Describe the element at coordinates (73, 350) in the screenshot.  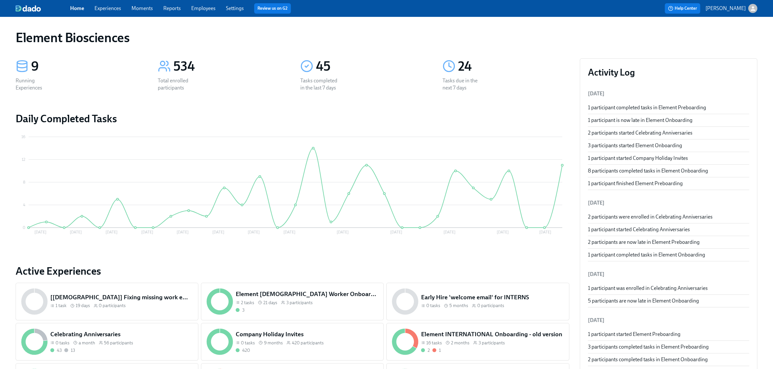
I see `div: 13` at that location.